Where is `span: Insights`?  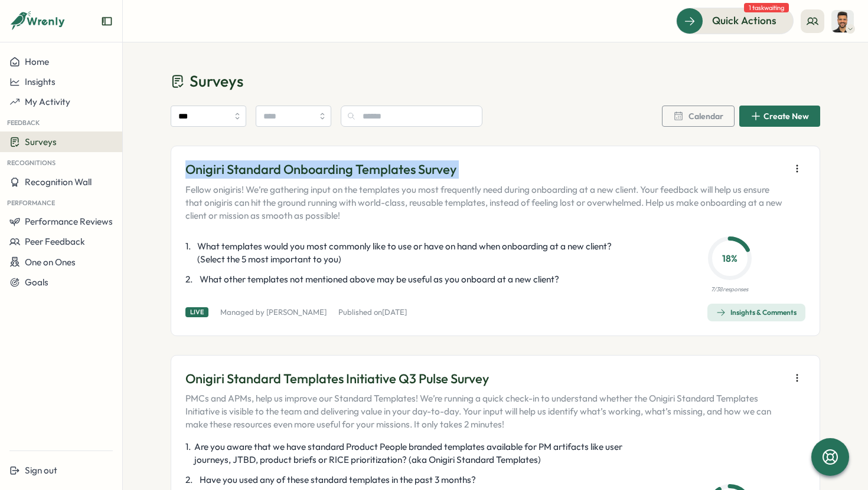 span: Insights is located at coordinates (40, 82).